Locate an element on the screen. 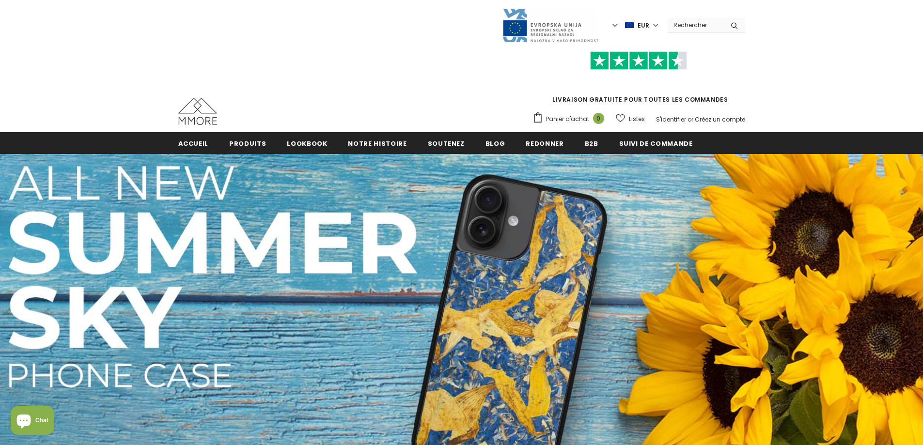  span: B2B is located at coordinates (591, 143).